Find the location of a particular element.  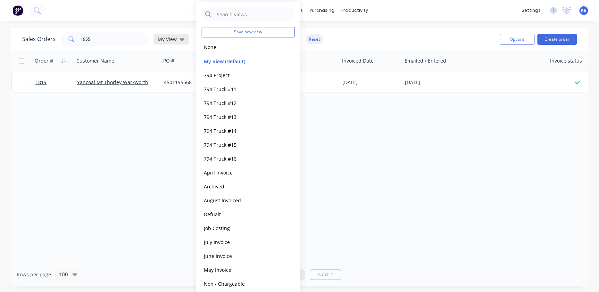

button: Defualt is located at coordinates (241, 214).